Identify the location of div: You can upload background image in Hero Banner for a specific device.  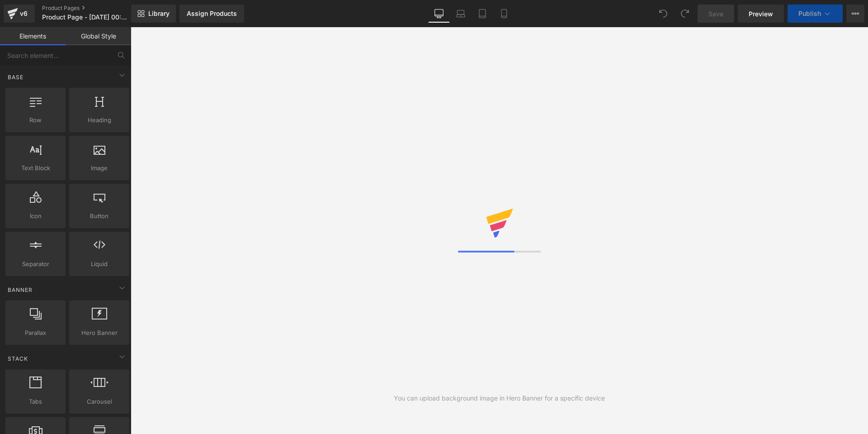
(499, 399).